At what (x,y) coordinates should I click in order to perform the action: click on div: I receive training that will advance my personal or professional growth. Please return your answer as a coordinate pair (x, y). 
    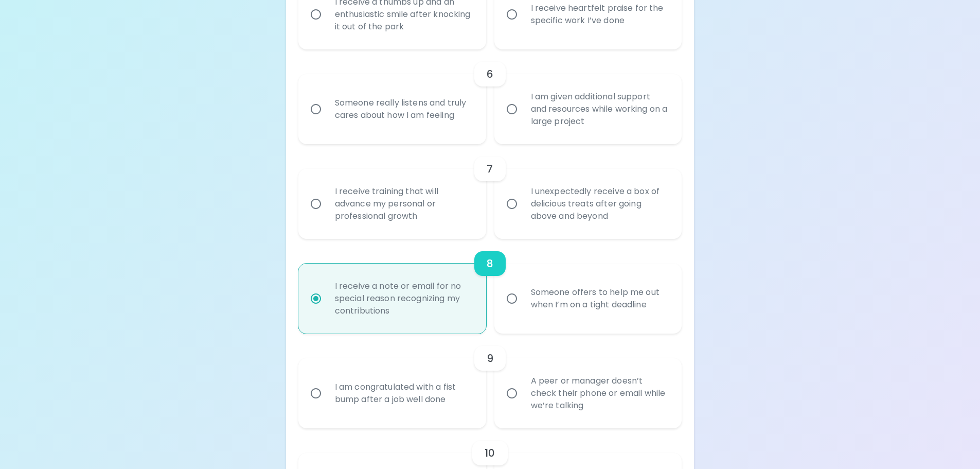
    Looking at the image, I should click on (404, 204).